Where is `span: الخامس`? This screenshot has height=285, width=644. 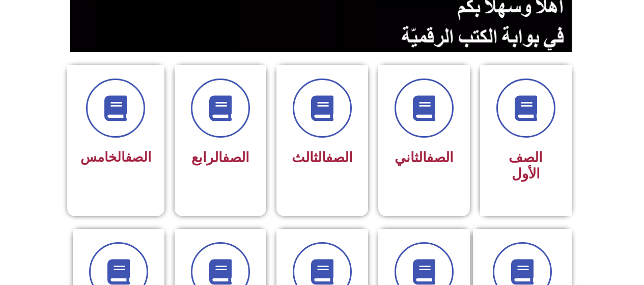 span: الخامس is located at coordinates (116, 157).